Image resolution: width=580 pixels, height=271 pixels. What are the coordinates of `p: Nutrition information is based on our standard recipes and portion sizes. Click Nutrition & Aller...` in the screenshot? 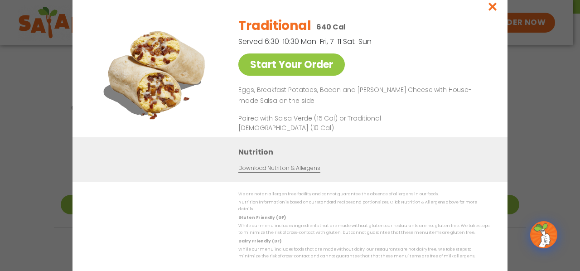 It's located at (364, 206).